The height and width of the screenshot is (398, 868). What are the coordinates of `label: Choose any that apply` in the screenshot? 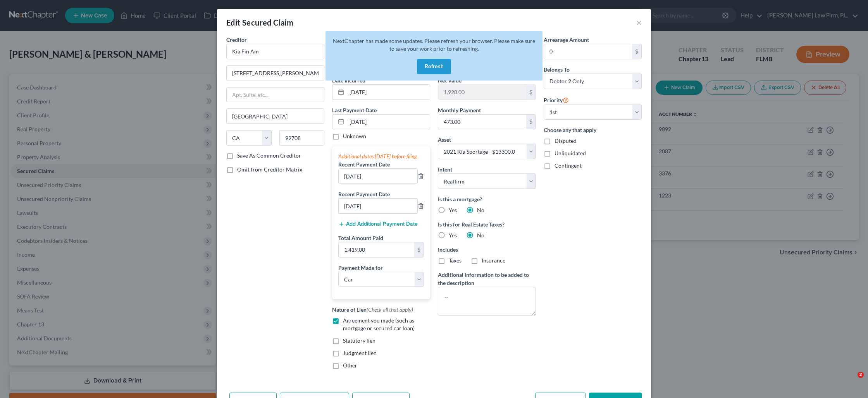 It's located at (592, 130).